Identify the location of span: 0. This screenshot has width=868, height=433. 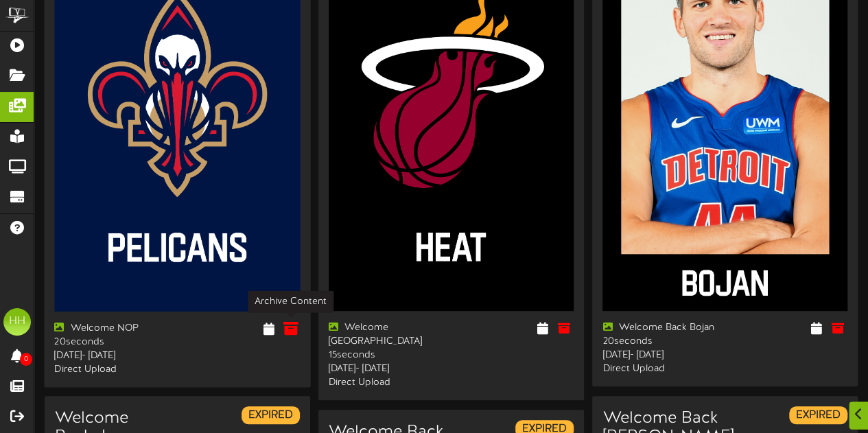
(26, 359).